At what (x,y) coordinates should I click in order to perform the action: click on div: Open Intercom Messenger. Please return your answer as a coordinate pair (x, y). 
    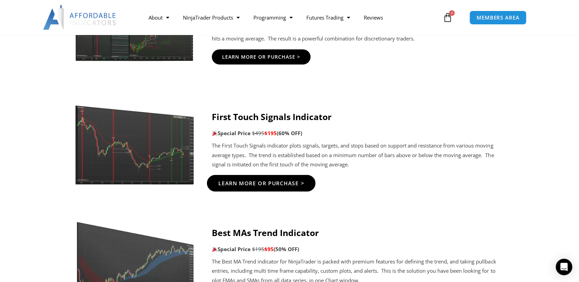
    Looking at the image, I should click on (564, 267).